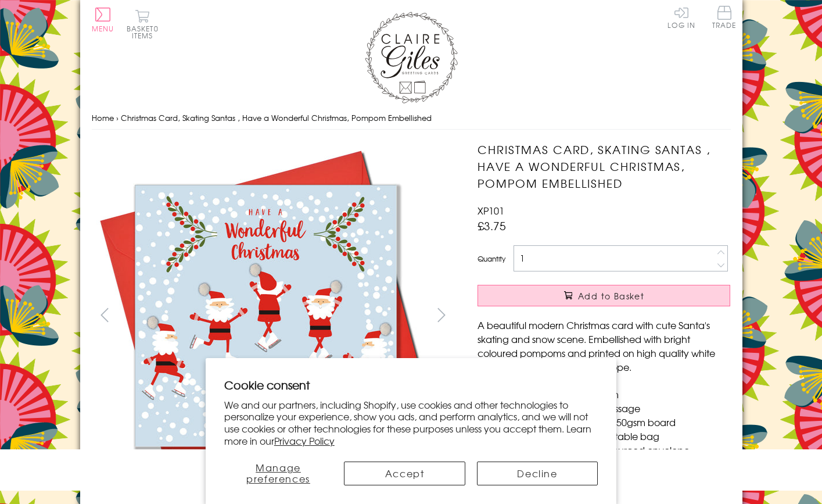  Describe the element at coordinates (612, 296) in the screenshot. I see `span: Add to Basket` at that location.